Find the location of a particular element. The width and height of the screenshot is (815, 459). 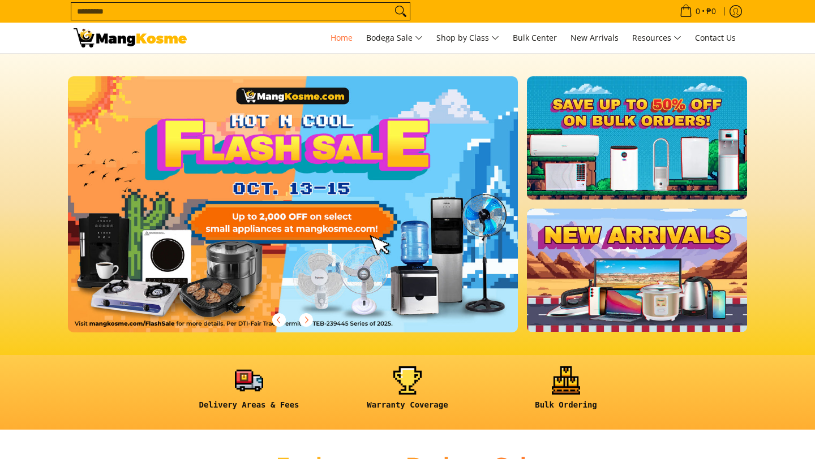

a: <h6><strong>Bulk Ordering</strong></h6> is located at coordinates (566, 393).